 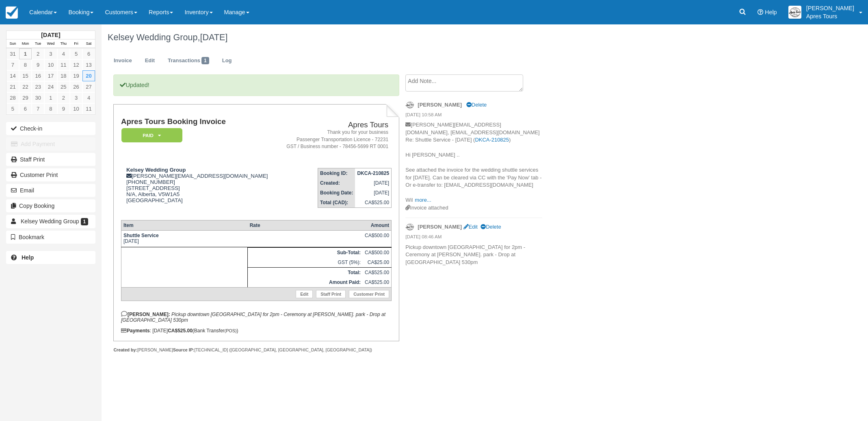 What do you see at coordinates (830, 17) in the screenshot?
I see `p: Apres Tours` at bounding box center [830, 17].